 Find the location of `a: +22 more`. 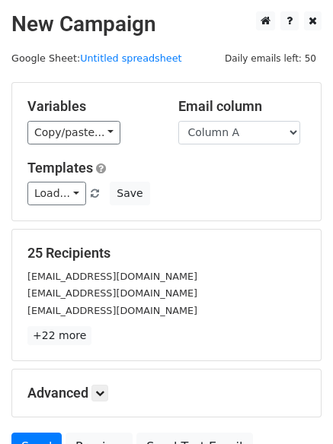

a: +22 more is located at coordinates (59, 336).